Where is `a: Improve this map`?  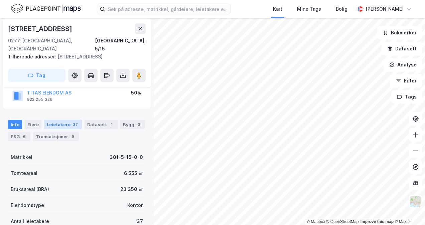 a: Improve this map is located at coordinates (377, 222).